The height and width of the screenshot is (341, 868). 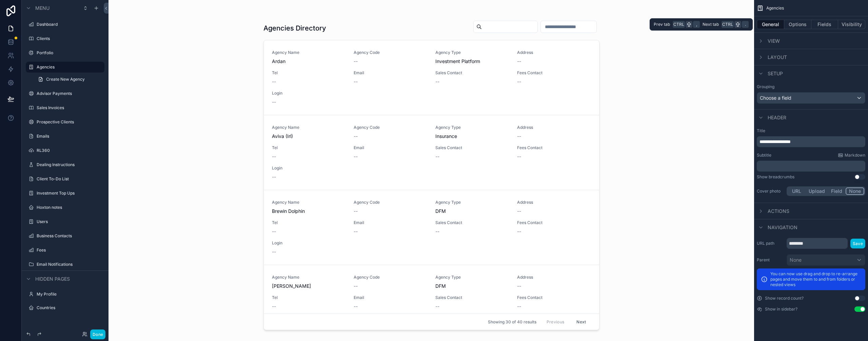 I want to click on button: Field, so click(x=837, y=191).